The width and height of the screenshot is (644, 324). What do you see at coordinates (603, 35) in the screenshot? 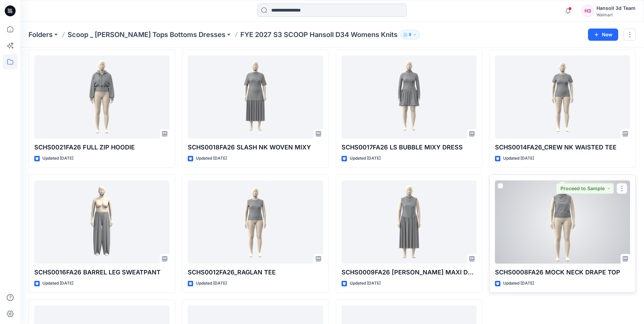
I see `button: New` at bounding box center [603, 35].